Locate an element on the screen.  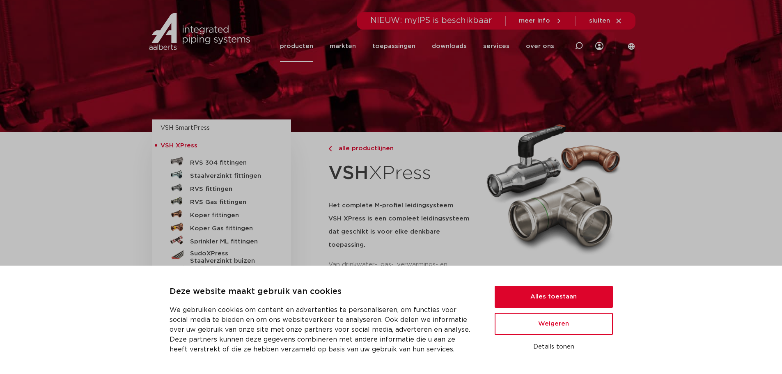
a: producten is located at coordinates (296, 46).